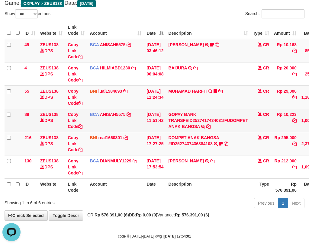  What do you see at coordinates (27, 91) in the screenshot?
I see `span: 55` at bounding box center [27, 91].